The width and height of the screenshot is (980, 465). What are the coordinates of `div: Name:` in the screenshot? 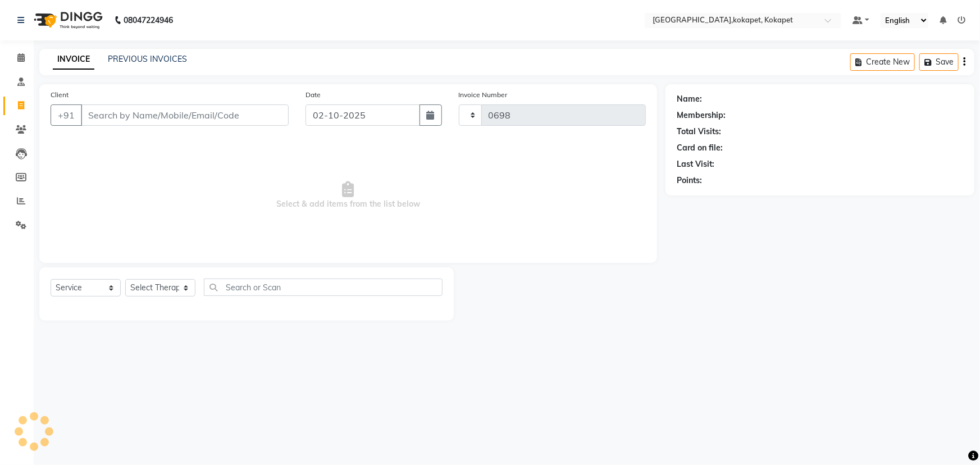 It's located at (689, 99).